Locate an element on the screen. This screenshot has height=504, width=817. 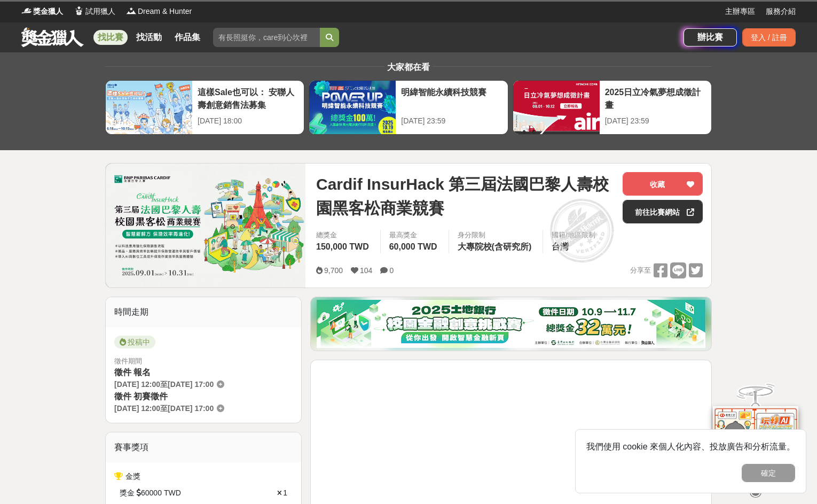
span: 1 is located at coordinates (285, 492).